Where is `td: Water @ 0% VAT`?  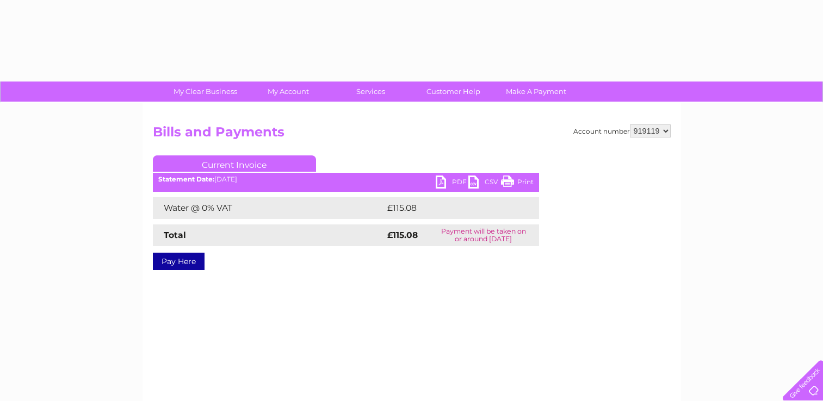
td: Water @ 0% VAT is located at coordinates (269, 208).